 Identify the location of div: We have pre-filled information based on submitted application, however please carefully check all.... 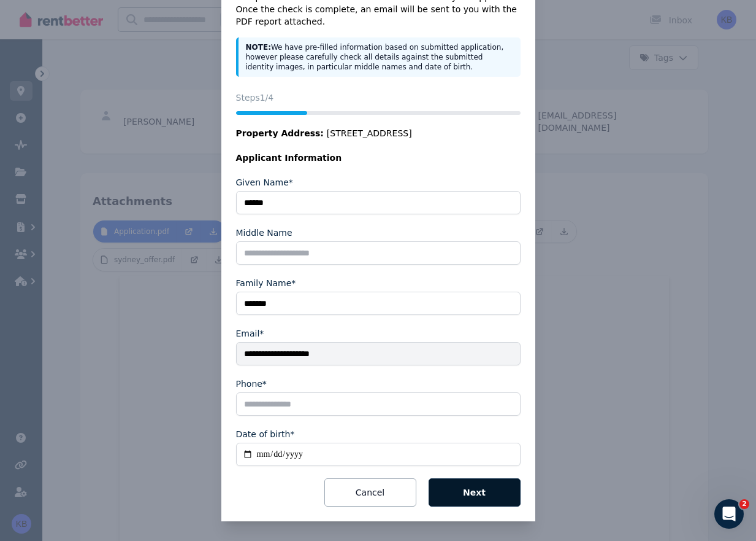
(379, 57).